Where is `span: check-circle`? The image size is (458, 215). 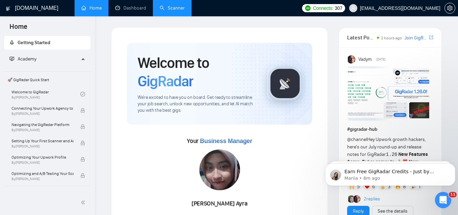
span: check-circle is located at coordinates (83, 94).